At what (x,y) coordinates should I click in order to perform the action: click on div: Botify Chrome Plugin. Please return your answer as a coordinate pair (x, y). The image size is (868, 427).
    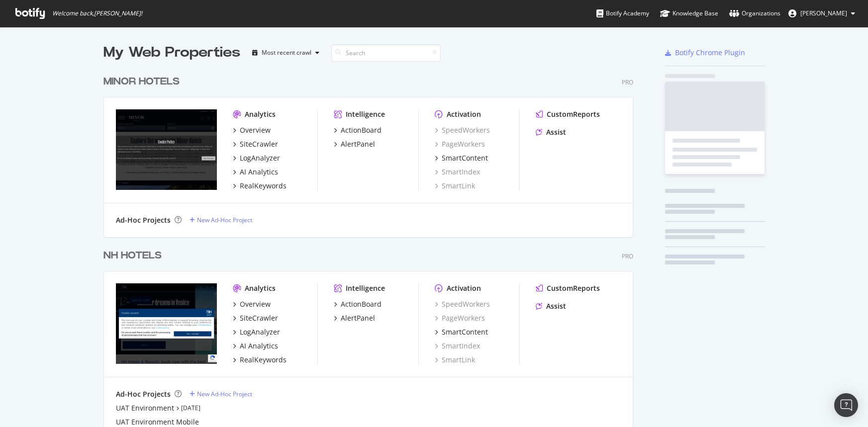
    Looking at the image, I should click on (710, 53).